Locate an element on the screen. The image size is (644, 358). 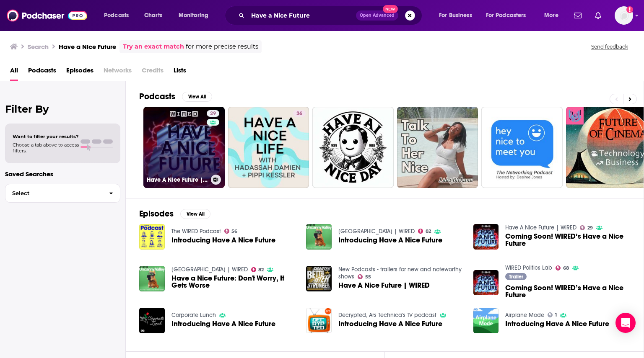
a: Lists is located at coordinates (180, 72).